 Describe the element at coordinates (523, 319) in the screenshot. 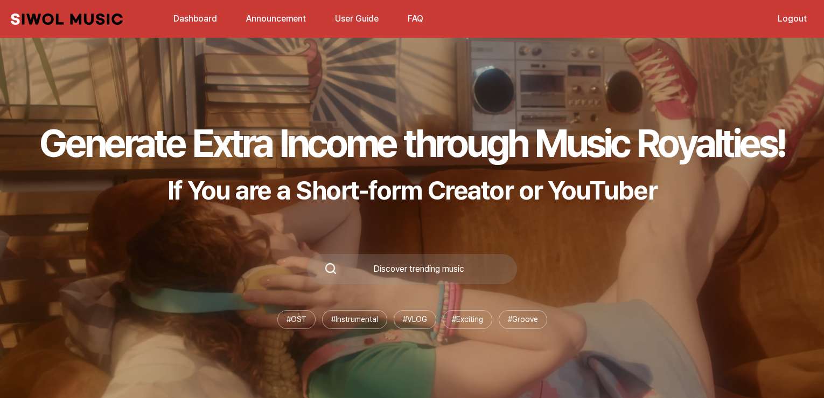

I see `li: # Groove` at that location.